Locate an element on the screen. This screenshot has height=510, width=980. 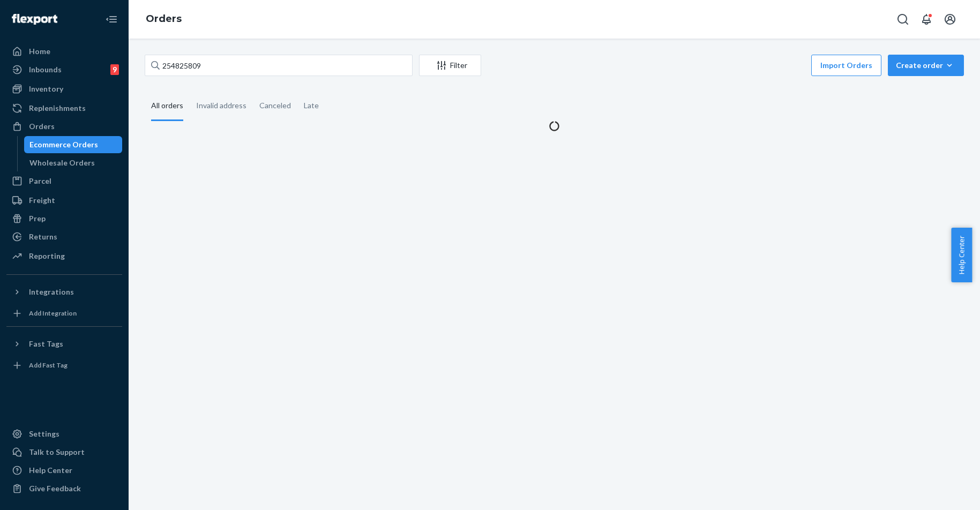
div: Ecommerce Orders is located at coordinates (64, 145).